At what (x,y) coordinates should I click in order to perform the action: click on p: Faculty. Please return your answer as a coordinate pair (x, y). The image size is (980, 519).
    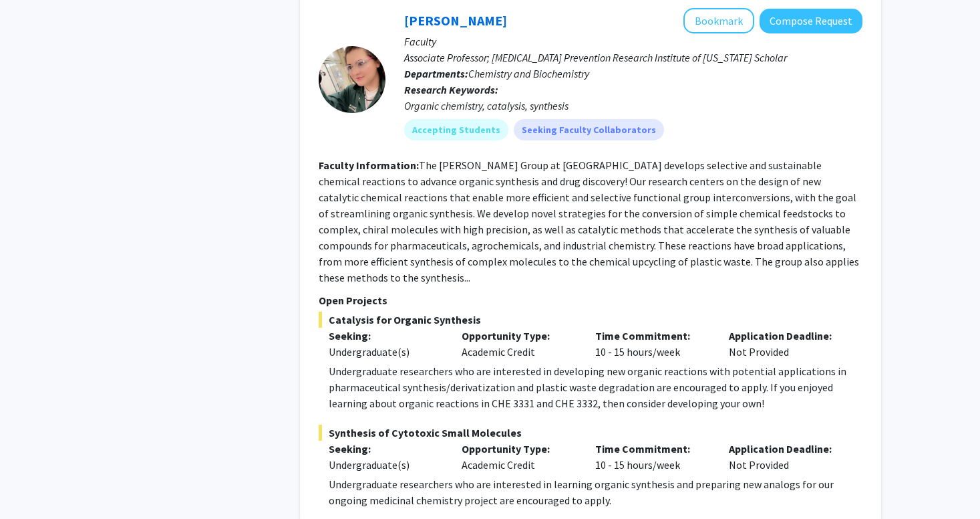
    Looking at the image, I should click on (633, 42).